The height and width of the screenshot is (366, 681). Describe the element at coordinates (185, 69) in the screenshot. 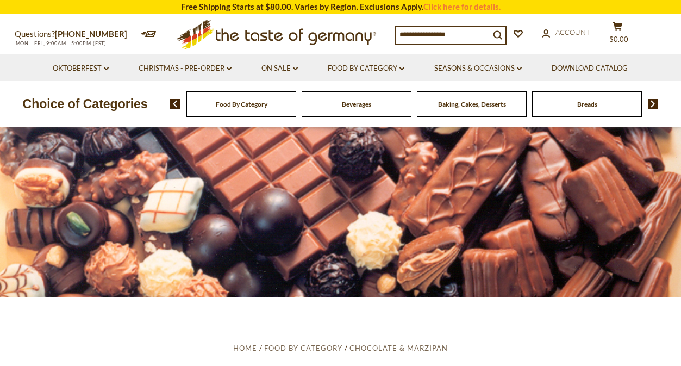

I see `a: Christmas - PRE-ORDER` at that location.